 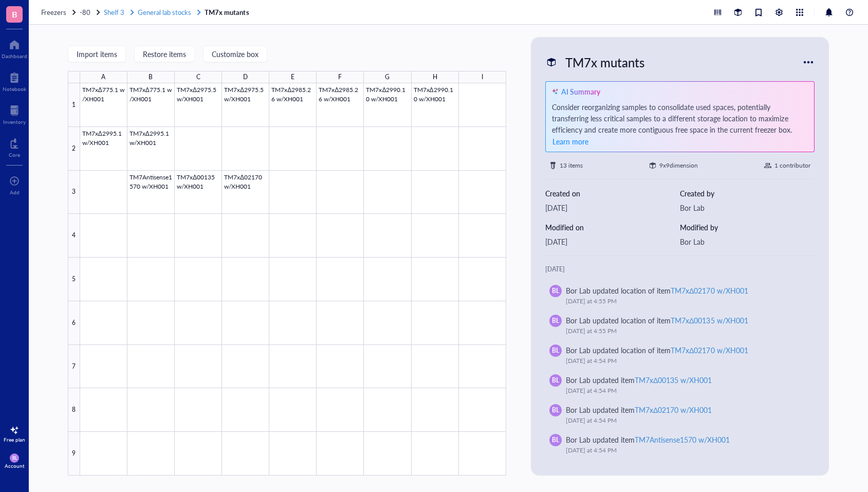 What do you see at coordinates (682, 440) in the screenshot?
I see `div: TM7Antisense1570 w/XH001` at bounding box center [682, 440].